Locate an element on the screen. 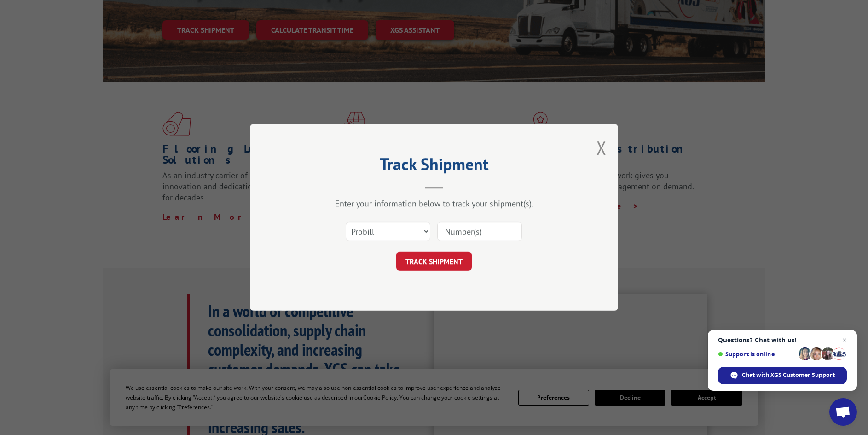 Image resolution: width=868 pixels, height=435 pixels. span: Questions? Chat with us! is located at coordinates (782, 340).